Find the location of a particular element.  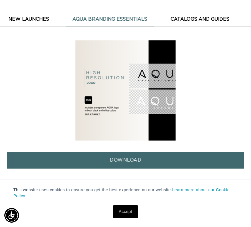

div: Chat Widget is located at coordinates (234, 211).